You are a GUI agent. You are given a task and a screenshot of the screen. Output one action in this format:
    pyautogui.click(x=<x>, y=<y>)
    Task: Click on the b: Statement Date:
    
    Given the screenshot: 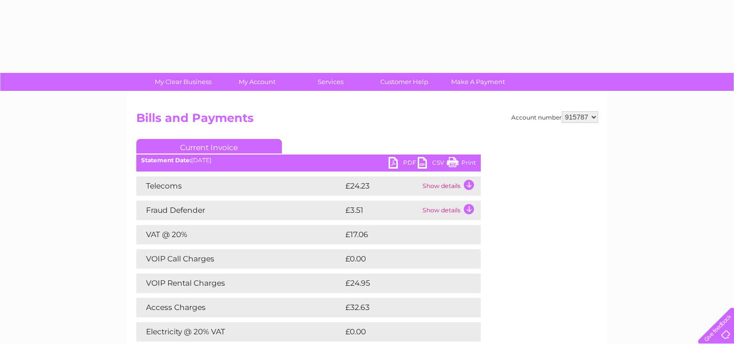 What is the action you would take?
    pyautogui.click(x=166, y=160)
    